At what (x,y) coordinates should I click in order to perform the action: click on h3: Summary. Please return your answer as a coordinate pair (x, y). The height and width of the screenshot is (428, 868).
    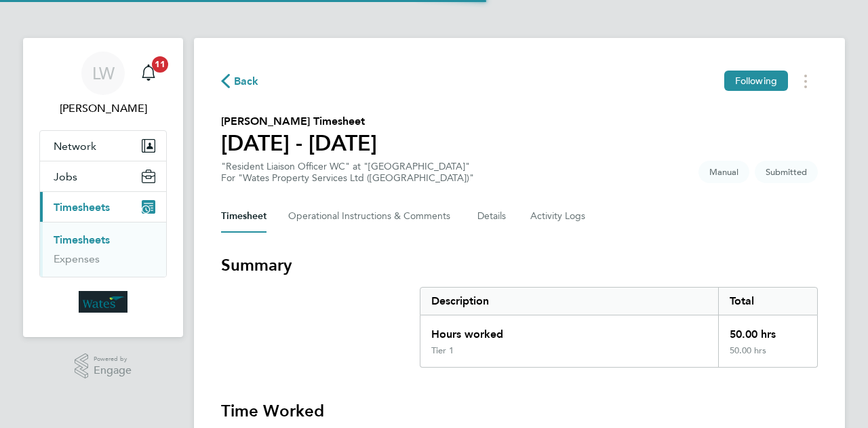
    Looking at the image, I should click on (519, 265).